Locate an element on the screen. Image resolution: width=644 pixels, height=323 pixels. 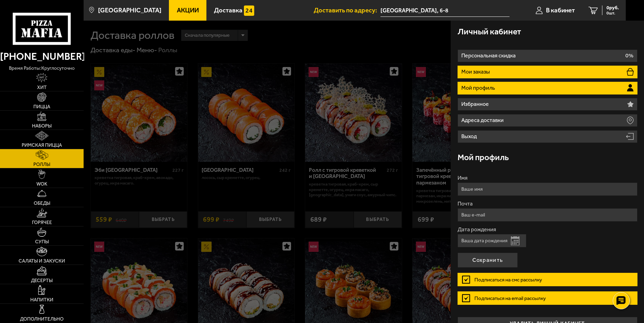
span: WOK is located at coordinates (41, 185).